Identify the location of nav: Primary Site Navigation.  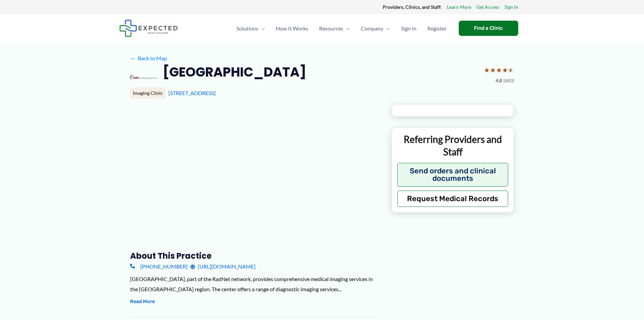
(341, 29).